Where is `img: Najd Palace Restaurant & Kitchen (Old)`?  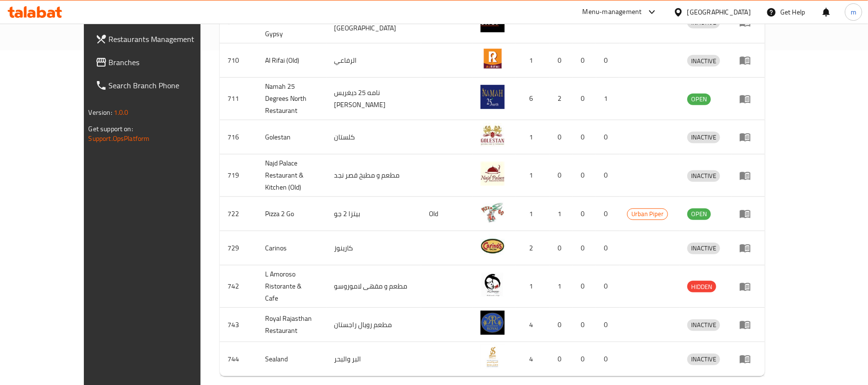
img: Najd Palace Restaurant & Kitchen (Old) is located at coordinates (493, 174).